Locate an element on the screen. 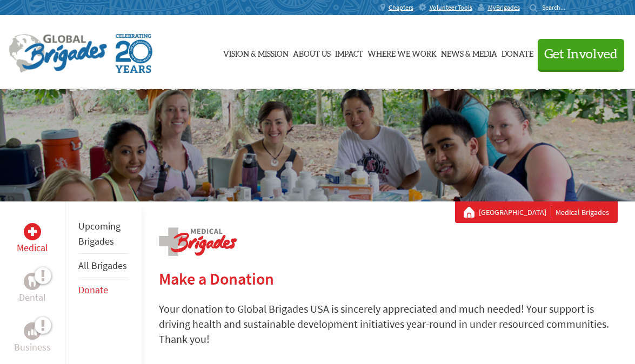 The width and height of the screenshot is (635, 364). a: All Brigades is located at coordinates (103, 265).